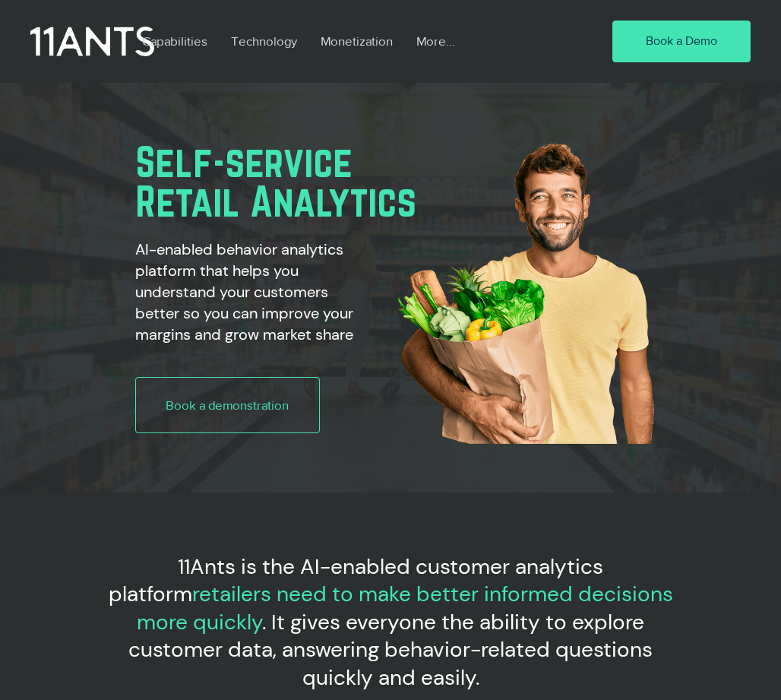  I want to click on nav: Site, so click(350, 41).